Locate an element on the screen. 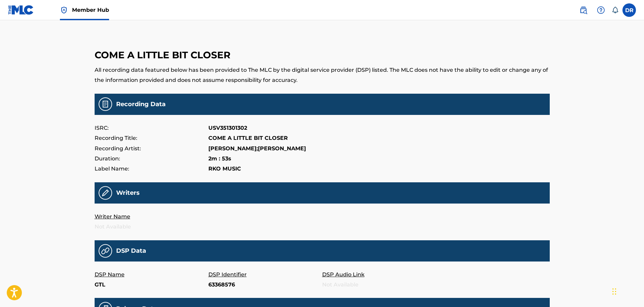 The image size is (644, 307). p: Recording Title: is located at coordinates (152, 138).